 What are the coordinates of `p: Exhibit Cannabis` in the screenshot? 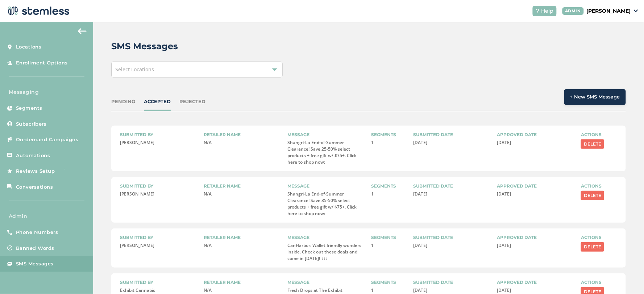 It's located at (159, 290).